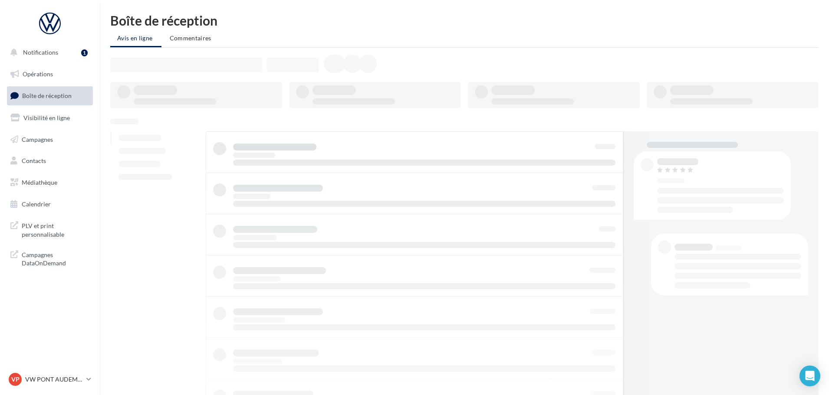 Image resolution: width=829 pixels, height=395 pixels. Describe the element at coordinates (34, 161) in the screenshot. I see `span: Contacts` at that location.